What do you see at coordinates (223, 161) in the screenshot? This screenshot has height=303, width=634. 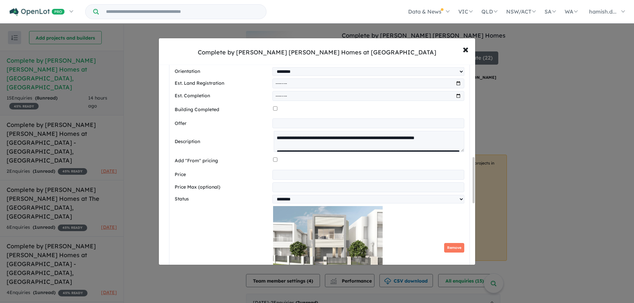 I see `label: Add "From" pricing` at bounding box center [223, 161].